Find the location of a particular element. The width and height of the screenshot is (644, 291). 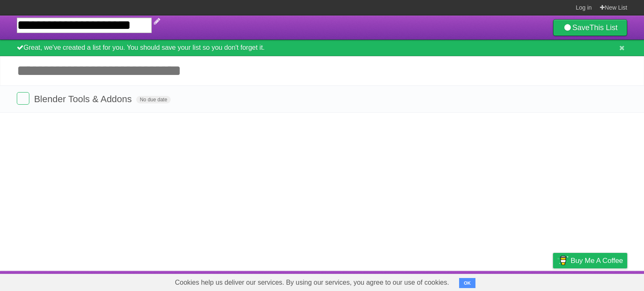

span: Blender Tools & Addons is located at coordinates (84, 99).